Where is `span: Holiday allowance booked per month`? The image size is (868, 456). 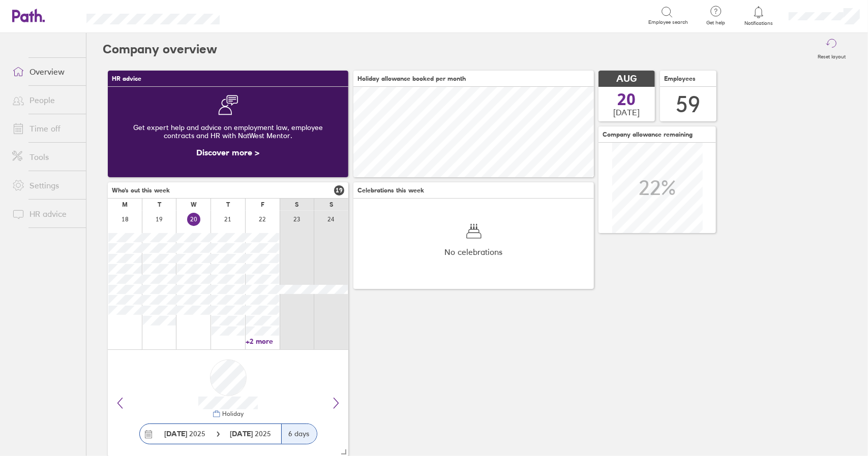 span: Holiday allowance booked per month is located at coordinates (412, 79).